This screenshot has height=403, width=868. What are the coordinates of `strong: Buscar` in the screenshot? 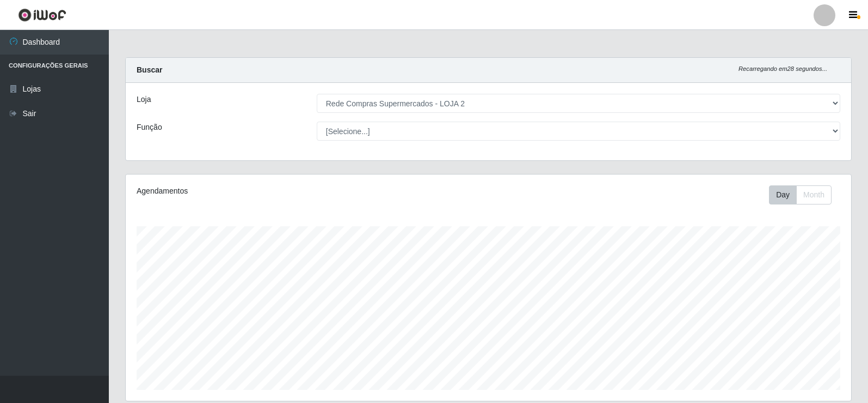 It's located at (149, 69).